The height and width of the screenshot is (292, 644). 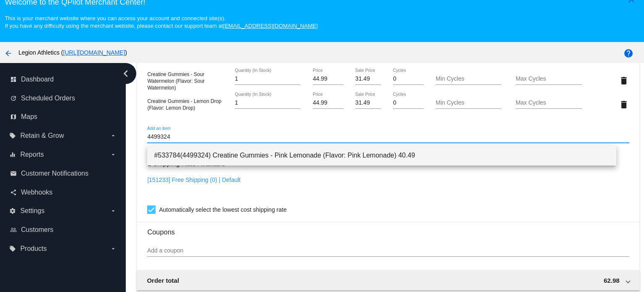 I want to click on i: dashboard, so click(x=13, y=80).